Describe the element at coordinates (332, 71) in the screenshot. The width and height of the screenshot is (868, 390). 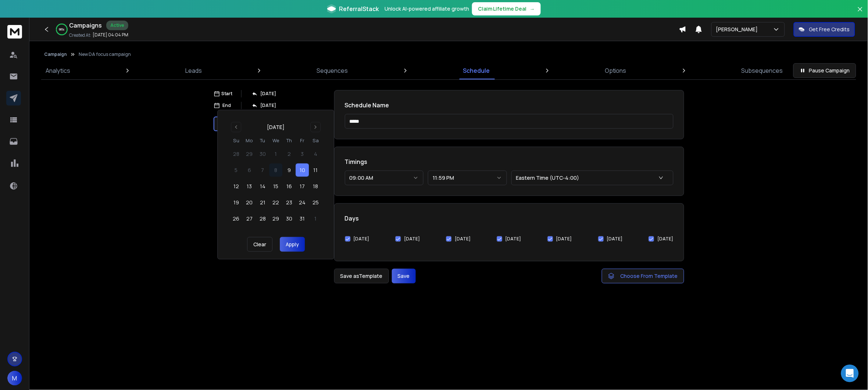
I see `p: Sequences` at that location.